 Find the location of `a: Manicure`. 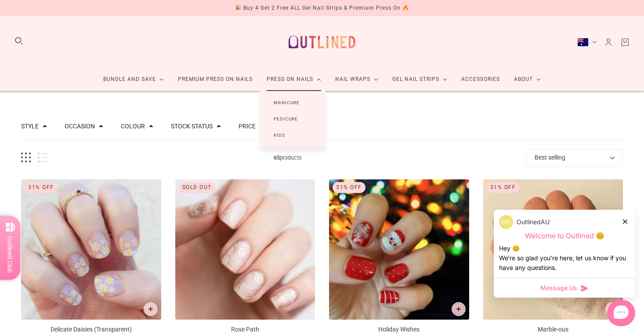

a: Manicure is located at coordinates (286, 103).